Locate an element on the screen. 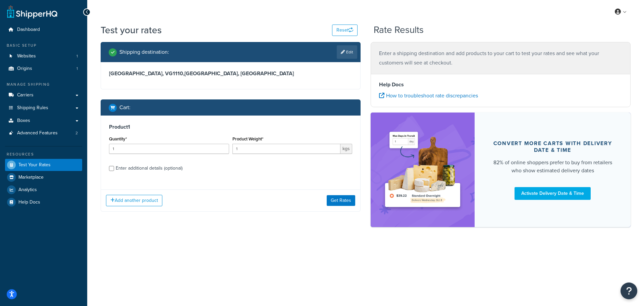 This screenshot has height=306, width=644. li: Test Your Rates is located at coordinates (44, 164).